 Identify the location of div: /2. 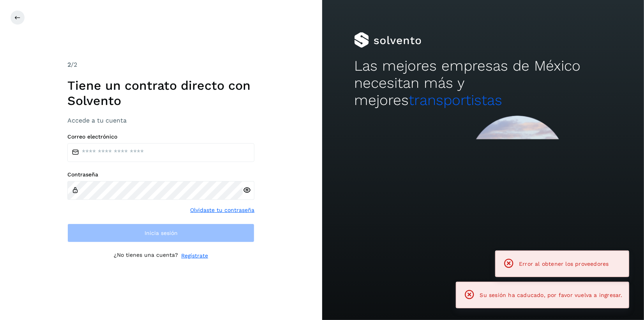
(161, 65).